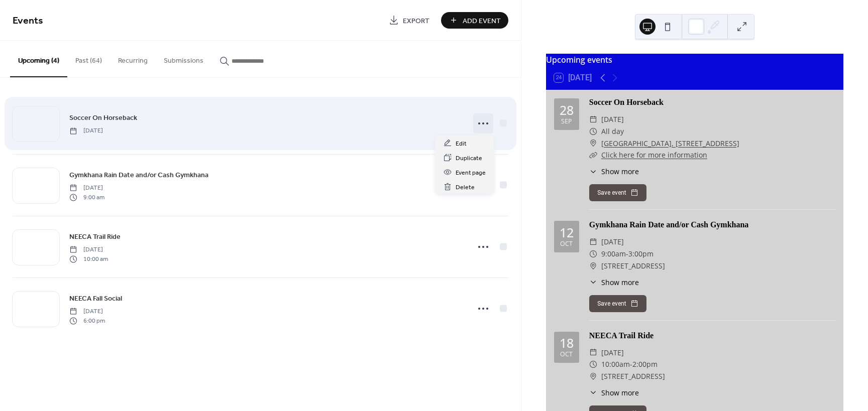  What do you see at coordinates (475, 20) in the screenshot?
I see `button: Add Event` at bounding box center [475, 20].